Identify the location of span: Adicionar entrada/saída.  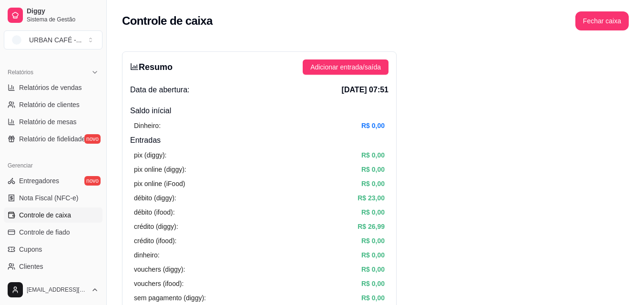
(345, 67).